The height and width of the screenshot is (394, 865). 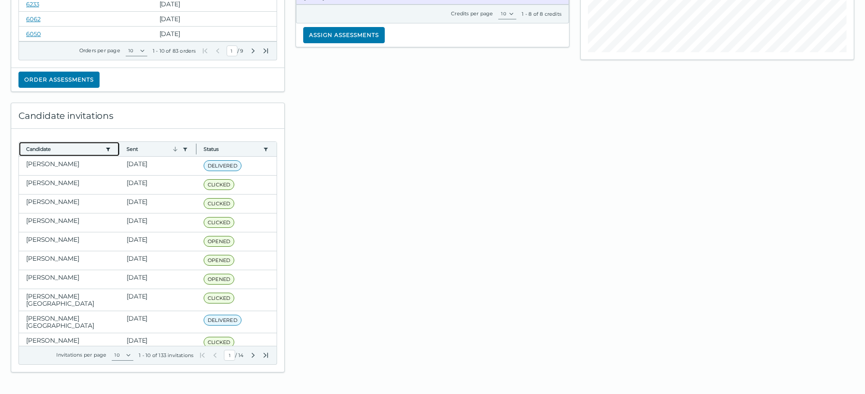 I want to click on button: Candidate, so click(x=64, y=149).